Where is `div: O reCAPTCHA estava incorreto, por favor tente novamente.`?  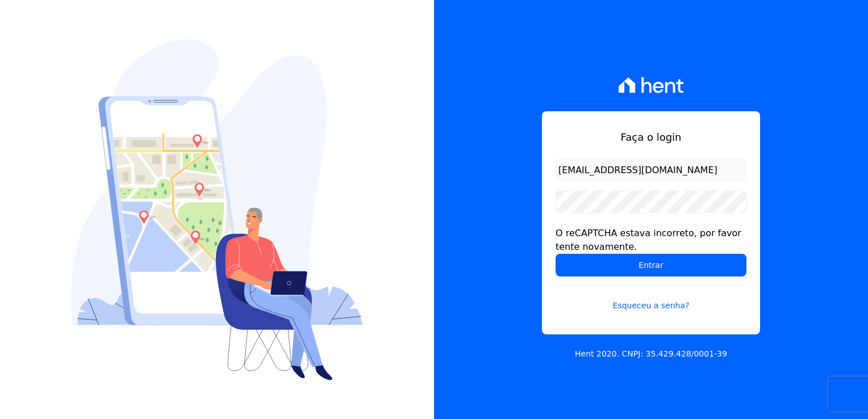 div: O reCAPTCHA estava incorreto, por favor tente novamente. is located at coordinates (651, 240).